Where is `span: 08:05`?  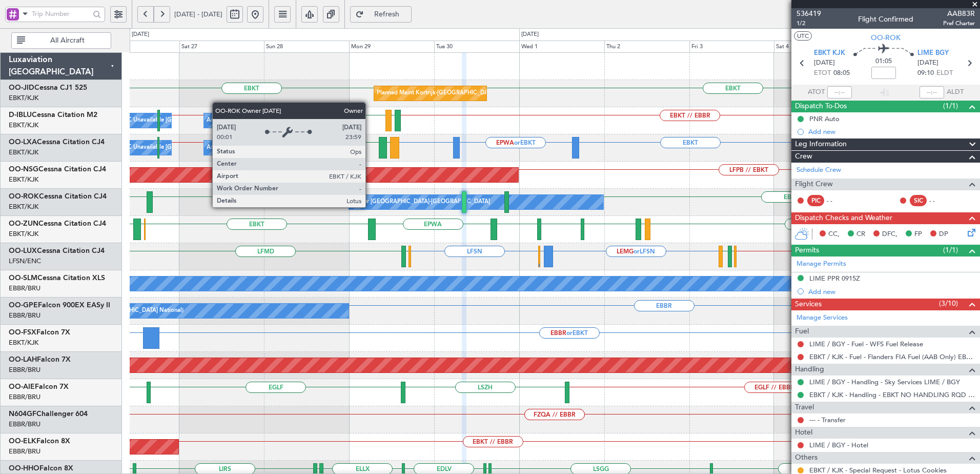
span: 08:05 is located at coordinates (842, 74).